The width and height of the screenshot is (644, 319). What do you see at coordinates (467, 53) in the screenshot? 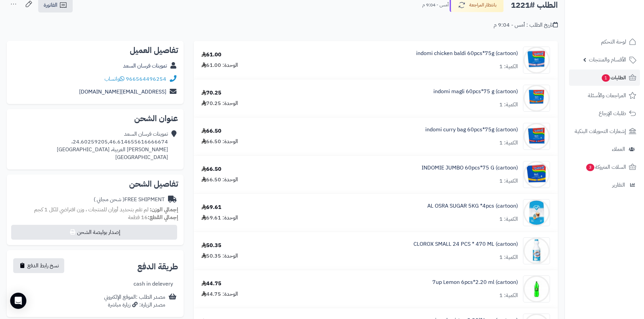
I see `a: indomi chicken baldi 60pcs*75g (cartoon)` at bounding box center [467, 53].